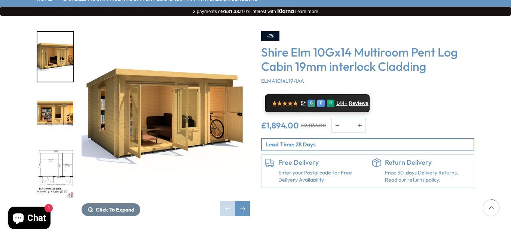 The width and height of the screenshot is (511, 237). Describe the element at coordinates (317, 103) in the screenshot. I see `a: ★★★★★ 5* G E R 144+ Reviews` at that location.